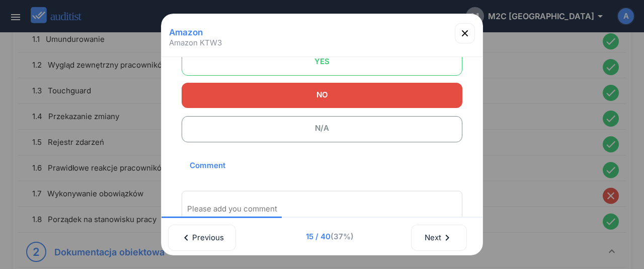 This screenshot has height=269, width=644. Describe the element at coordinates (439, 237) in the screenshot. I see `button: Next` at that location.